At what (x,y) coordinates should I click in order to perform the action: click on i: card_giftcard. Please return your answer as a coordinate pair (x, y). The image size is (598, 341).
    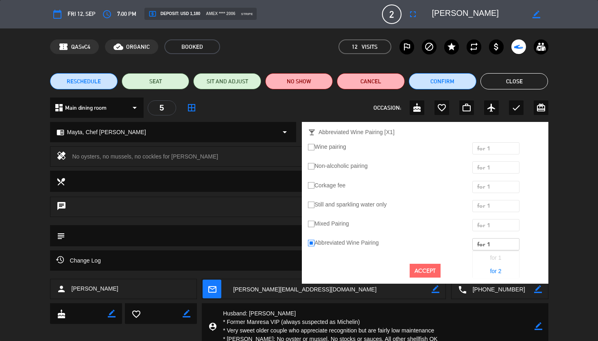
    Looking at the image, I should click on (541, 108).